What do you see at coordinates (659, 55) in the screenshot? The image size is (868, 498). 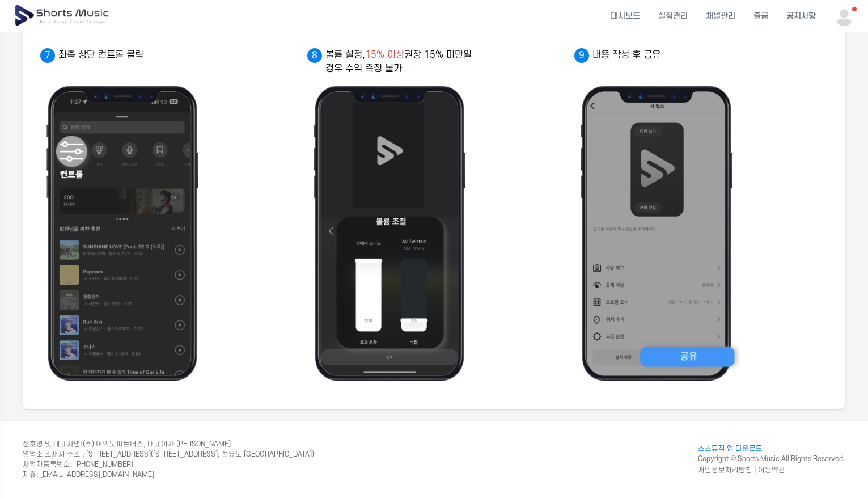 I see `p: 내용 작성 후 공유` at bounding box center [659, 55].